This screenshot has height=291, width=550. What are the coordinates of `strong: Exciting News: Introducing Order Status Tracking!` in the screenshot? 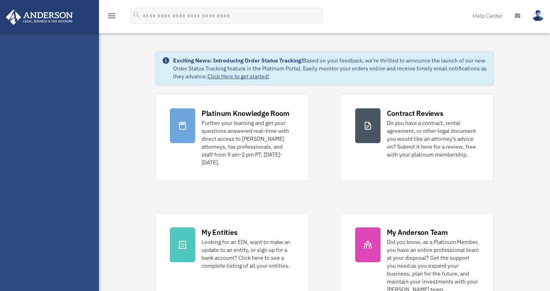 It's located at (238, 61).